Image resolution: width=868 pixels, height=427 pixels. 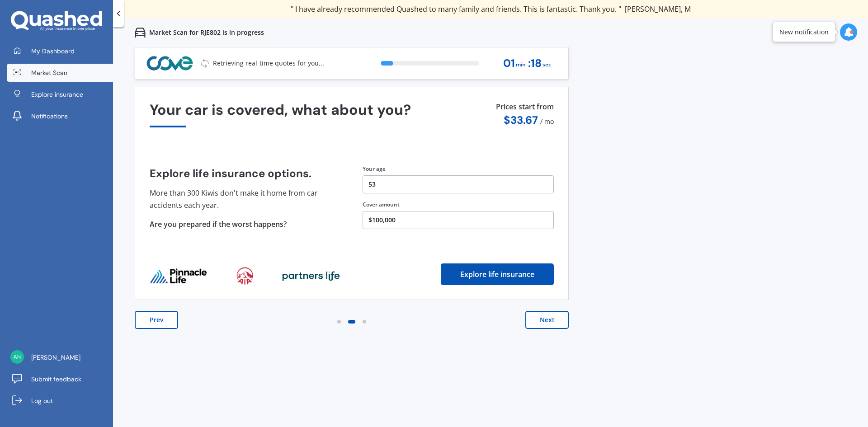 I want to click on span: 01, so click(x=509, y=63).